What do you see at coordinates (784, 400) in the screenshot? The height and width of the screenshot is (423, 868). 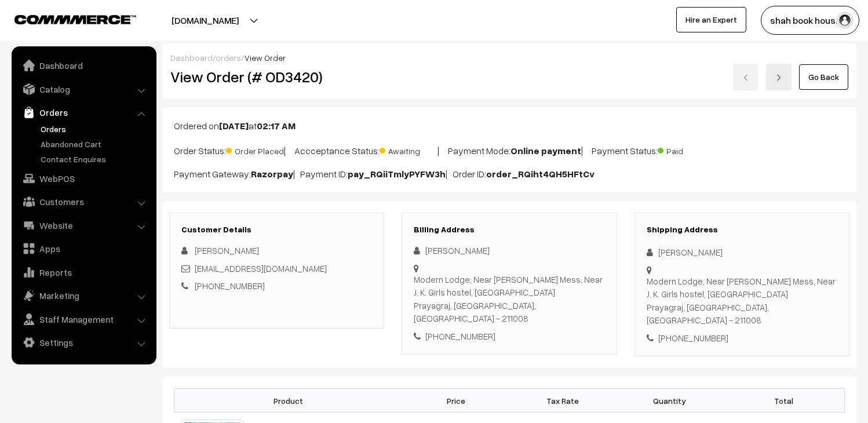 I see `th: Total` at bounding box center [784, 400].